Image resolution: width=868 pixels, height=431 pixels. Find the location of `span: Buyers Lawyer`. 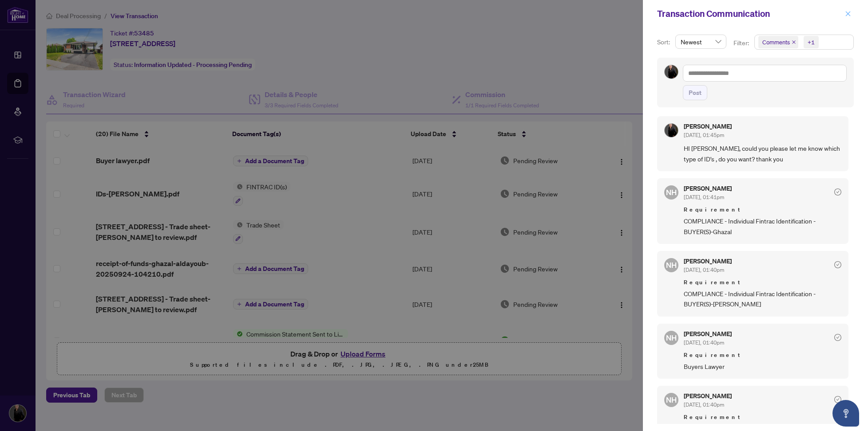

span: Buyers Lawyer is located at coordinates (762, 366).